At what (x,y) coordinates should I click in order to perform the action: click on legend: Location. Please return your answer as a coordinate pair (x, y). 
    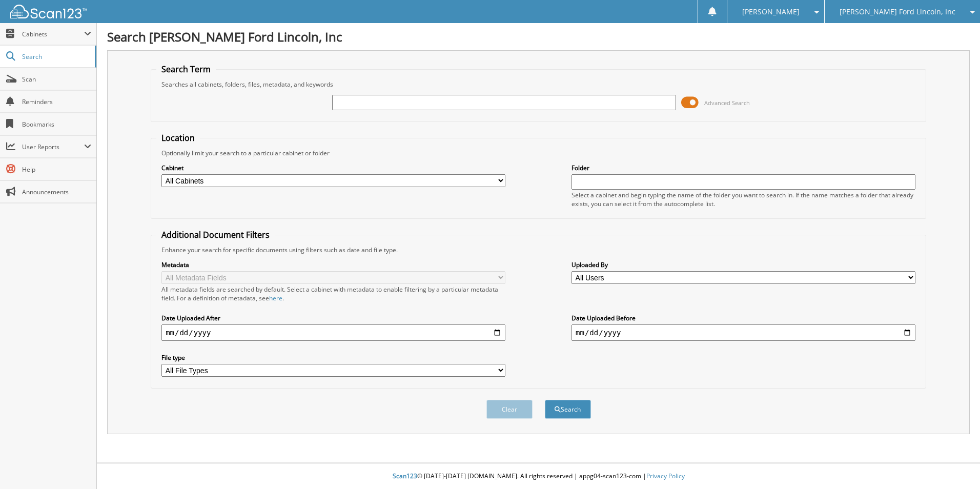
    Looking at the image, I should click on (177, 138).